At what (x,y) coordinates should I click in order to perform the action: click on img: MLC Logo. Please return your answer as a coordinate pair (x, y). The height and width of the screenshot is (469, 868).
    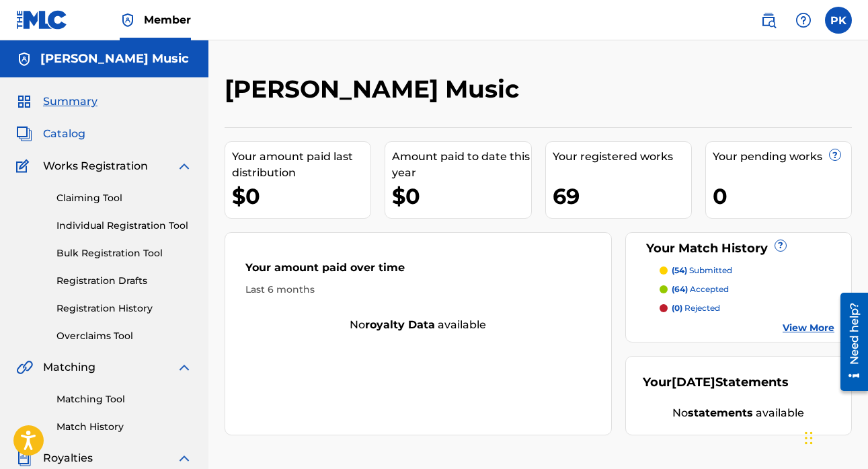
    Looking at the image, I should click on (42, 20).